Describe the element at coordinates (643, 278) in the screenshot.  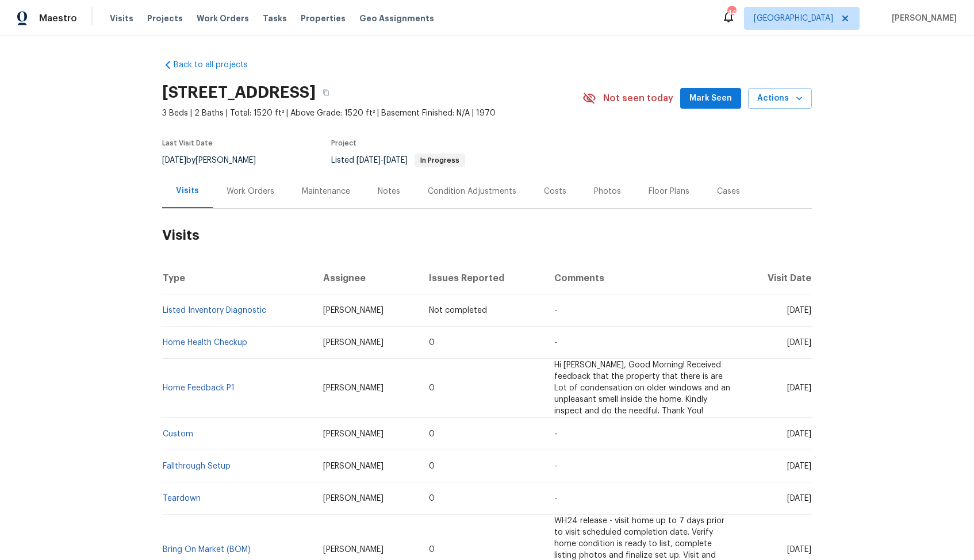
I see `th: Comments` at that location.